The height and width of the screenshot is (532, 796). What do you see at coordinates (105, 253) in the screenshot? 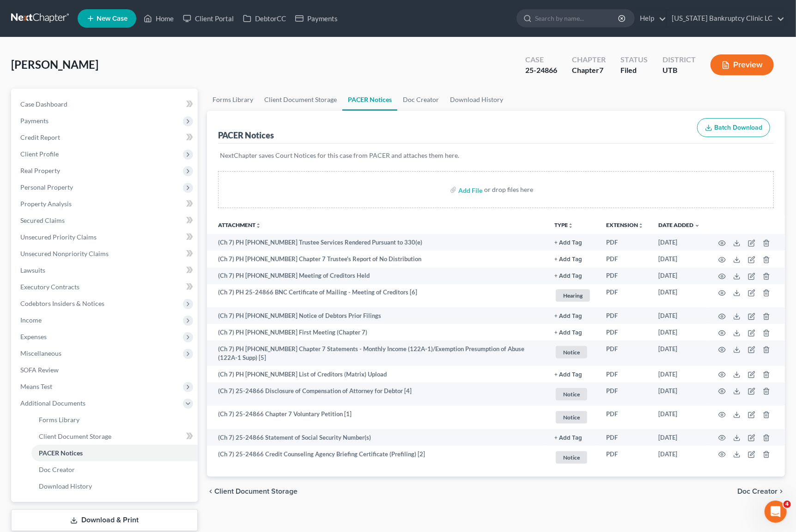
I see `a: Unsecured Nonpriority Claims` at bounding box center [105, 253].